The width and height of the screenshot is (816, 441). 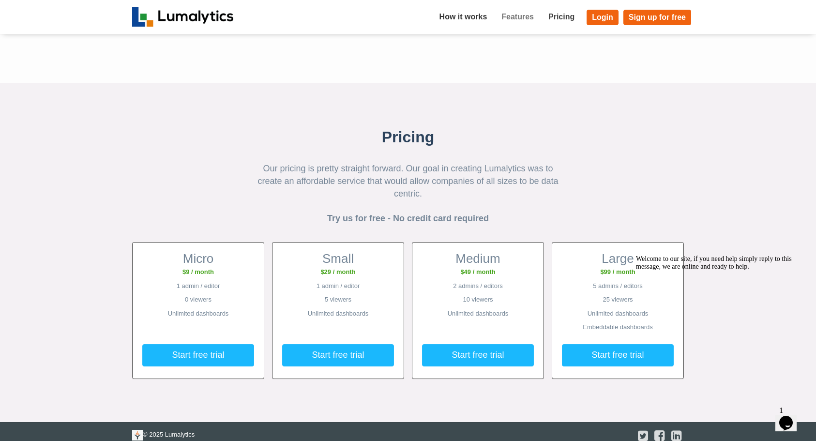 I want to click on p: $29 / month, so click(x=338, y=272).